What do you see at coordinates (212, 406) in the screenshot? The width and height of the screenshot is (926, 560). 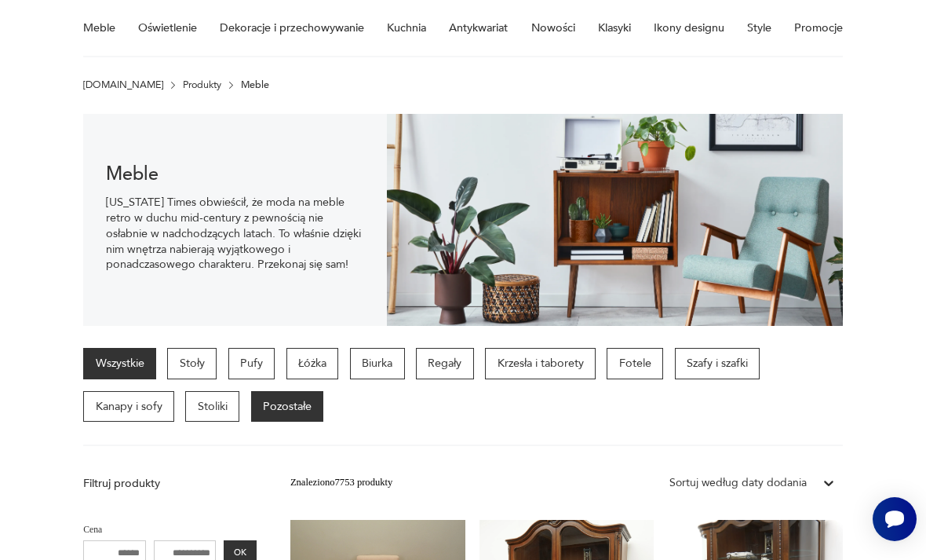 I see `a: Stoliki` at bounding box center [212, 406].